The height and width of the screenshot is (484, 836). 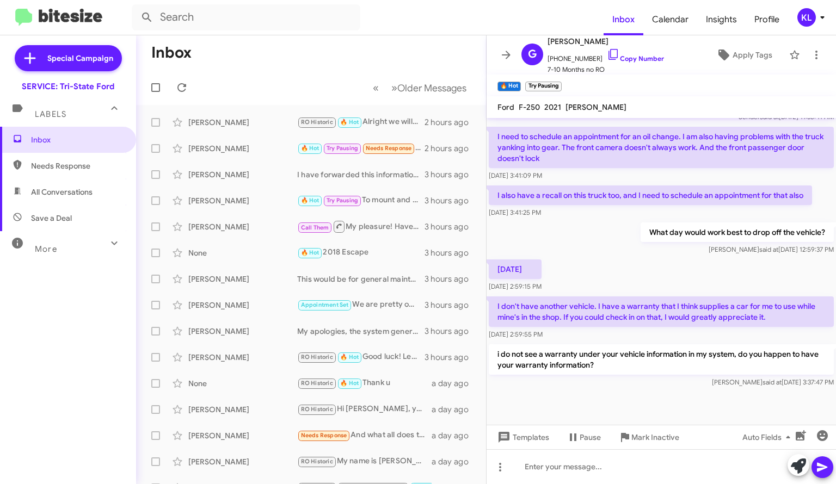 I want to click on span: Apply Tags, so click(x=752, y=55).